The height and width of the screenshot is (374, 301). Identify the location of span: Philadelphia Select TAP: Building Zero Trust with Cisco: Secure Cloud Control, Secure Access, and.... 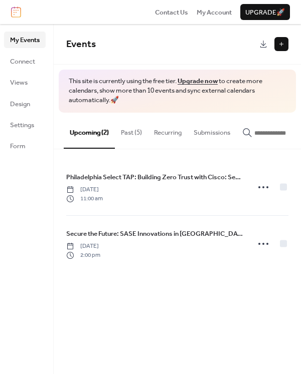
(154, 177).